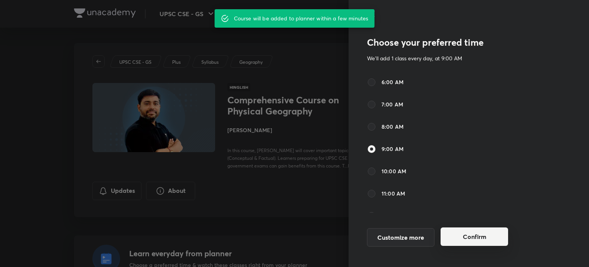 The image size is (589, 267). I want to click on span: 7:00 AM, so click(392, 104).